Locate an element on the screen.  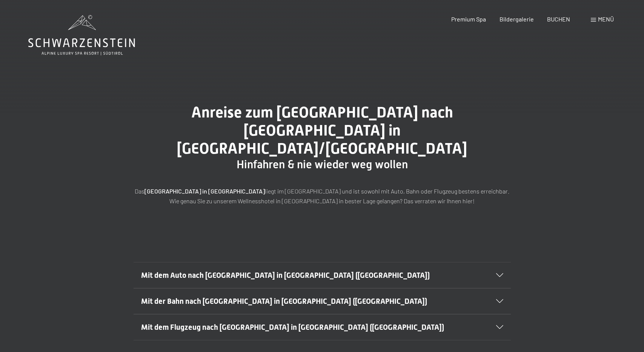
span: BUCHEN is located at coordinates (558, 18).